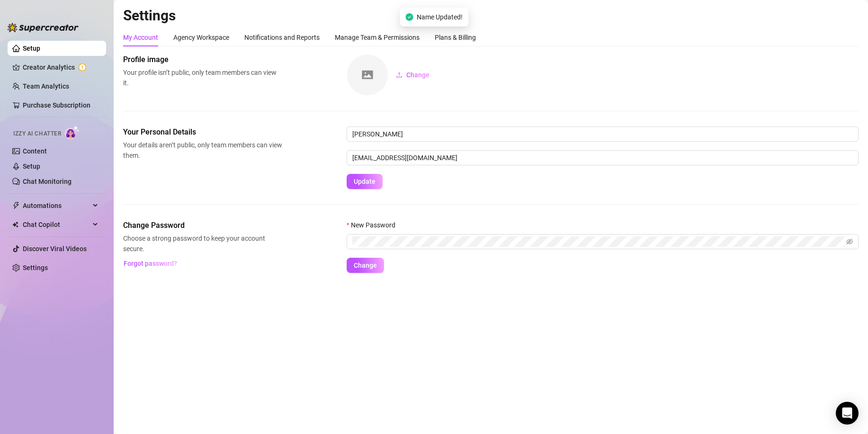 The width and height of the screenshot is (868, 434). What do you see at coordinates (47, 181) in the screenshot?
I see `a: Chat Monitoring` at bounding box center [47, 181].